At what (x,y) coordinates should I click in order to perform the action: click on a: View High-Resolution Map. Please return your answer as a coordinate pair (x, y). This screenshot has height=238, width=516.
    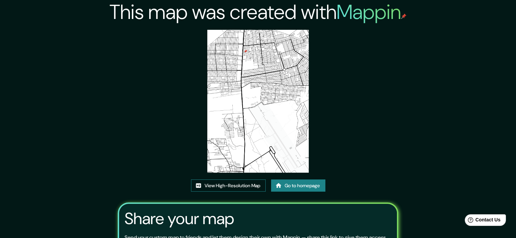
    Looking at the image, I should click on (228, 186).